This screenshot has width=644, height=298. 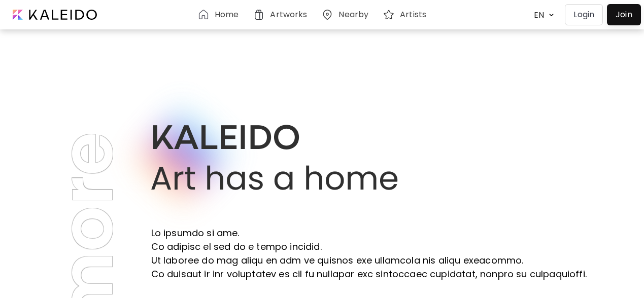 What do you see at coordinates (406, 15) in the screenshot?
I see `a: Artists` at bounding box center [406, 15].